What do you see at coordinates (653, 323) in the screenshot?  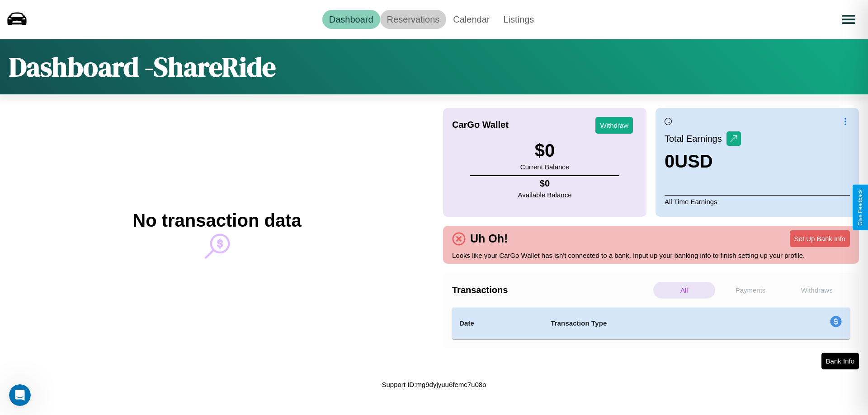 I see `h4: Transaction Type` at bounding box center [653, 323].